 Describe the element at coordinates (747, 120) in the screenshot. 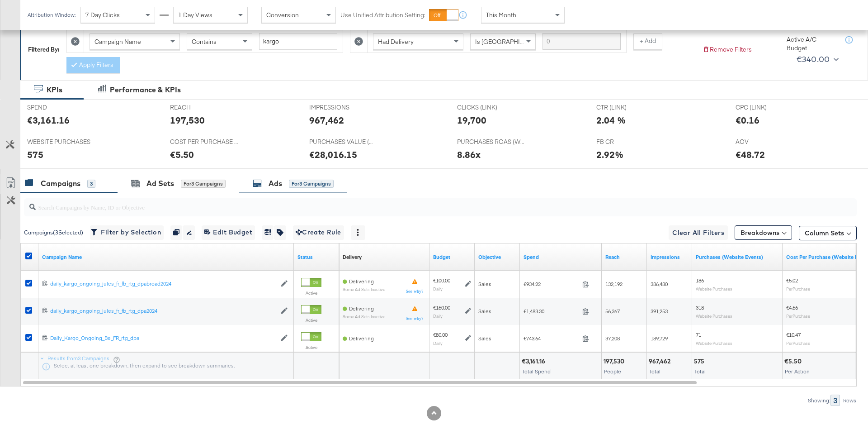

I see `div: €0.16` at that location.